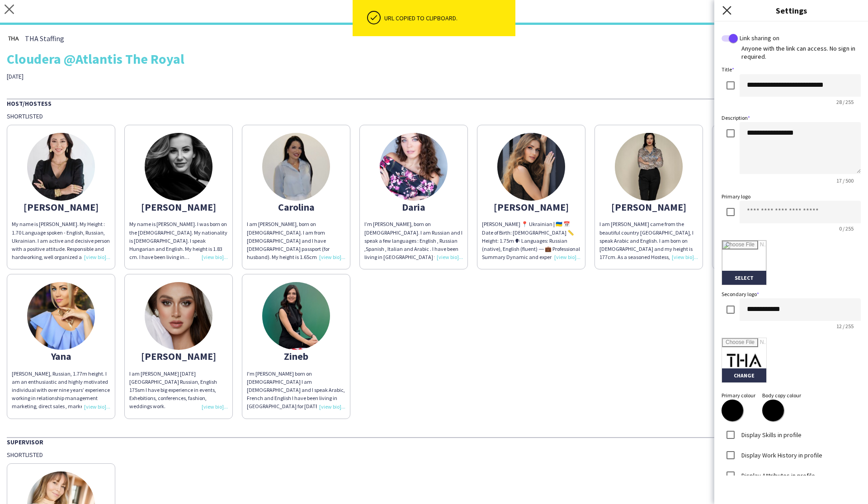 The height and width of the screenshot is (504, 868). I want to click on span: 0 / 255, so click(846, 229).